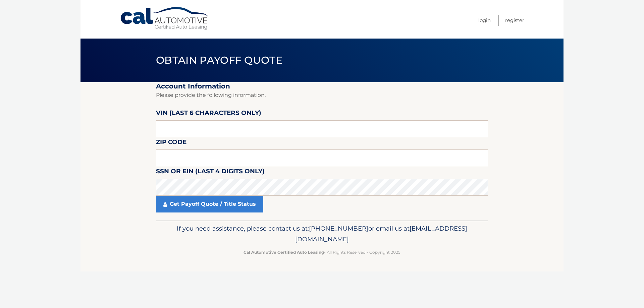  Describe the element at coordinates (165, 19) in the screenshot. I see `a: Cal Automotive` at that location.